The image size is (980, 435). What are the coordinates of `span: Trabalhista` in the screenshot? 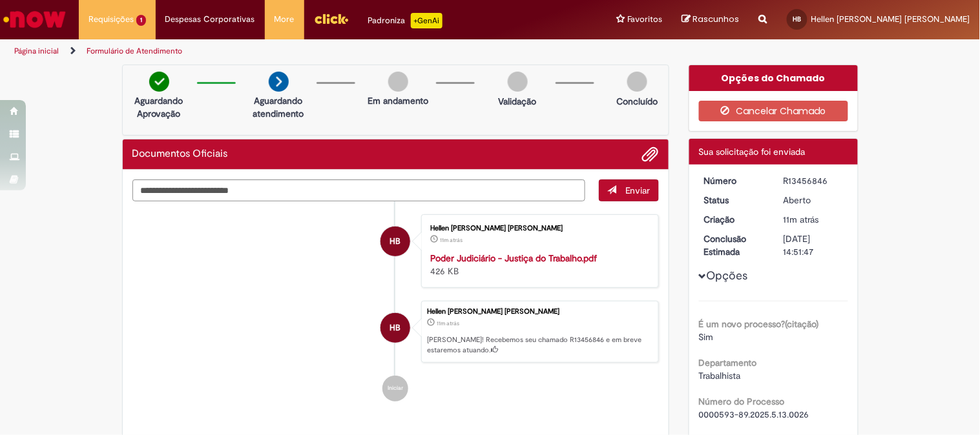 It's located at (719, 376).